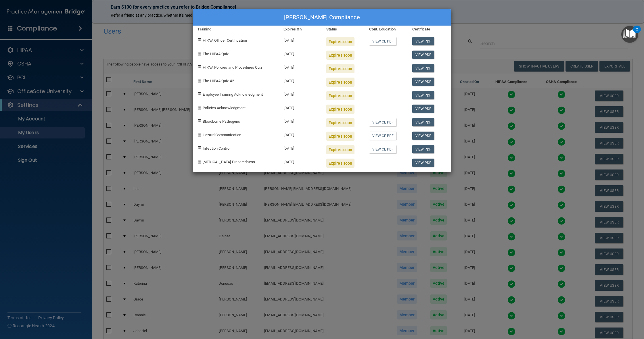 This screenshot has height=339, width=644. I want to click on span: Hazard Communication, so click(222, 135).